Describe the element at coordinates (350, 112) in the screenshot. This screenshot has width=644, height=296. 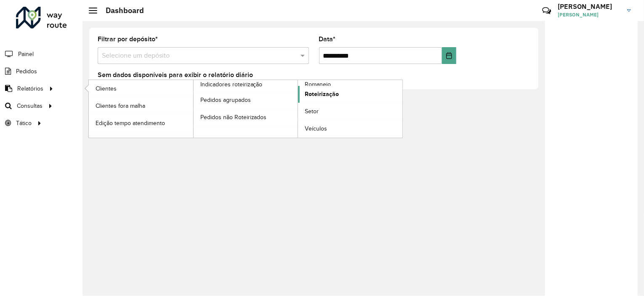
I see `a: Setor` at that location.